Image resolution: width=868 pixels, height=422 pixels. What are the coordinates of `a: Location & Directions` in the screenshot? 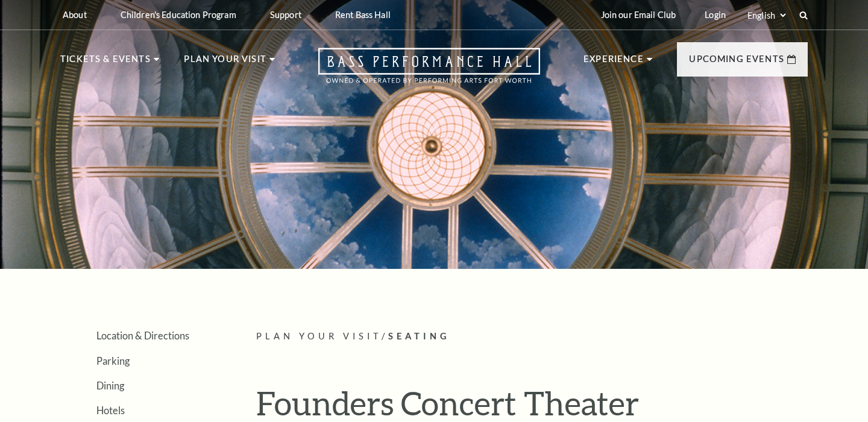 It's located at (143, 335).